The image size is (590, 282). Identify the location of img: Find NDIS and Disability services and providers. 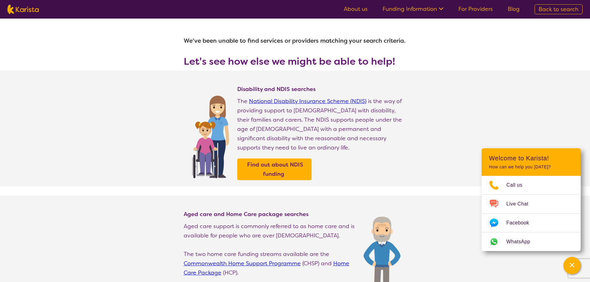
(210, 135).